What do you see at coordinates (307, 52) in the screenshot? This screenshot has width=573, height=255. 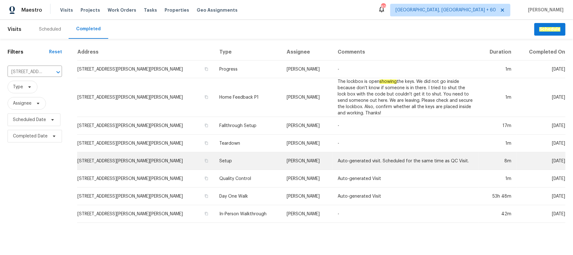 I see `th: Assignee` at bounding box center [307, 52].